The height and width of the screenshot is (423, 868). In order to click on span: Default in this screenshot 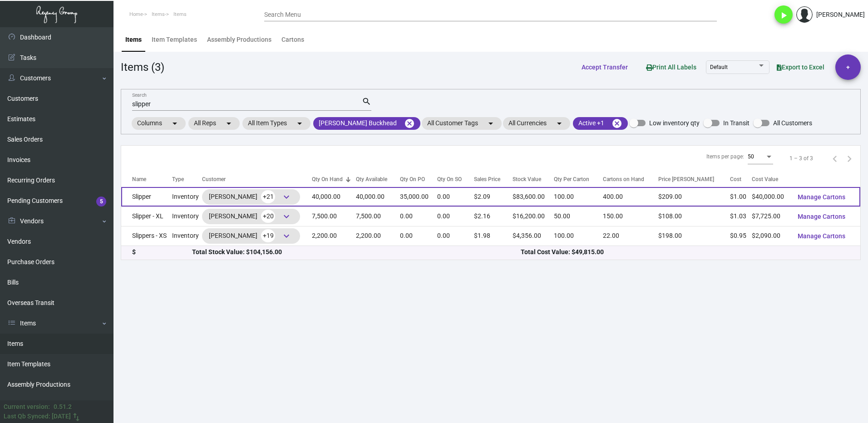, I will do `click(719, 67)`.